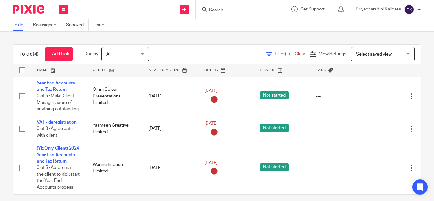  What do you see at coordinates (29, 9) in the screenshot?
I see `img: Pixie` at bounding box center [29, 9].